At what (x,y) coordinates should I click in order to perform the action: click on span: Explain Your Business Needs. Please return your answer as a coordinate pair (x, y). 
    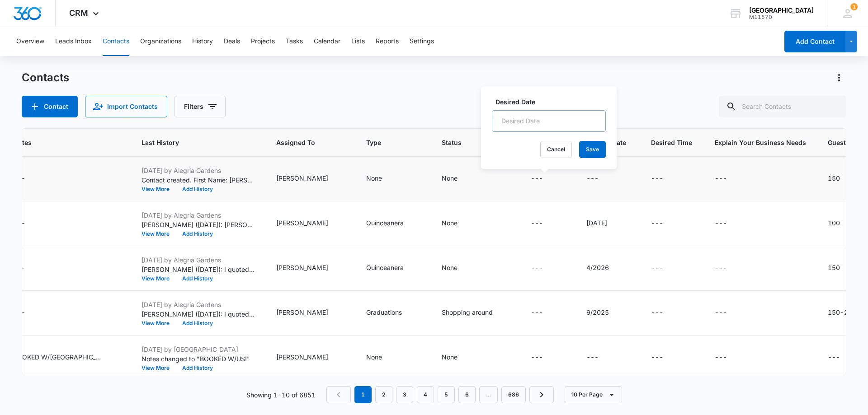
    Looking at the image, I should click on (760, 142).